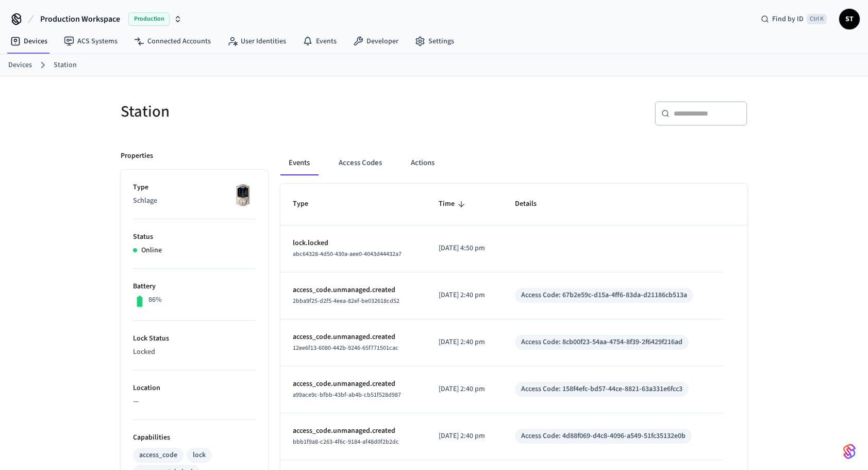 The width and height of the screenshot is (868, 470). I want to click on div: Access Code: 8cb00f23-54aa-4754-8f39-2f6429f216ad, so click(601, 342).